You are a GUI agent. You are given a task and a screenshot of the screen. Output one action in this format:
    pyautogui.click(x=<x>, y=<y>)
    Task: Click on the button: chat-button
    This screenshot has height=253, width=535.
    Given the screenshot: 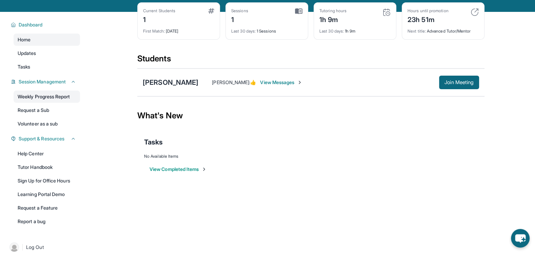 What is the action you would take?
    pyautogui.click(x=520, y=238)
    